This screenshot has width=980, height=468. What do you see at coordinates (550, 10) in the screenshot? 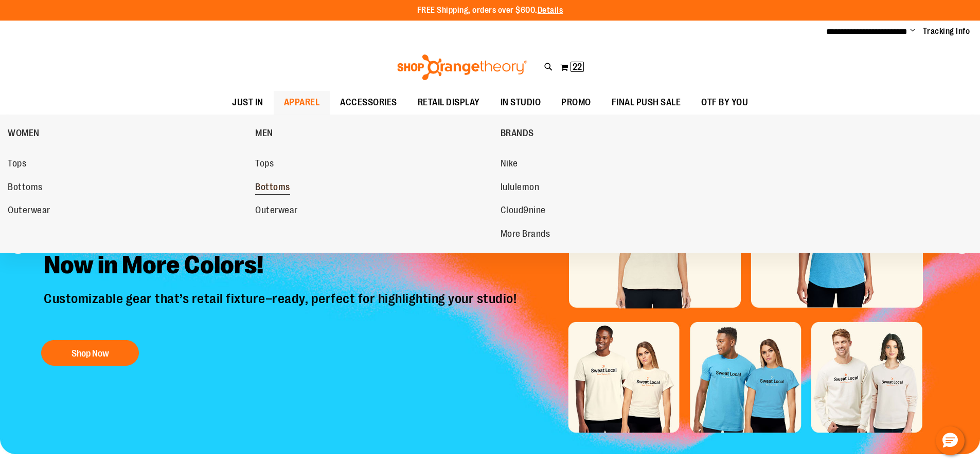
I see `a: Details` at bounding box center [550, 10].